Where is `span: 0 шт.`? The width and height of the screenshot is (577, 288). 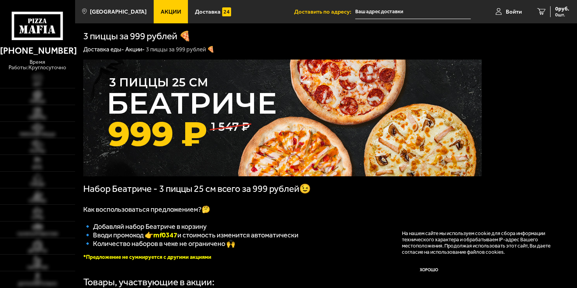 span: 0 шт. is located at coordinates (562, 15).